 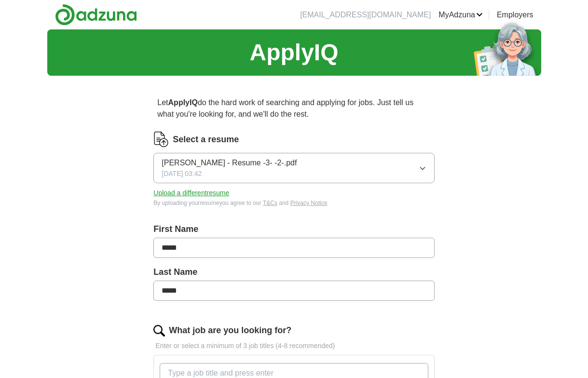 I want to click on strong: ApplyIQ, so click(x=183, y=102).